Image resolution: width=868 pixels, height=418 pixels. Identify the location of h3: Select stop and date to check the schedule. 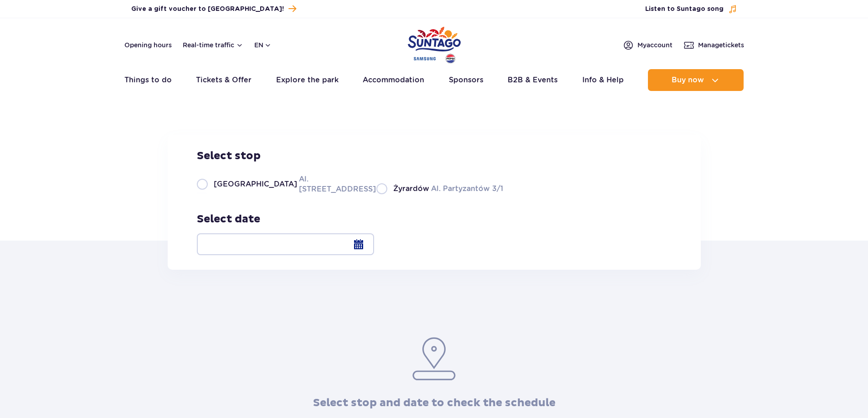
(434, 403).